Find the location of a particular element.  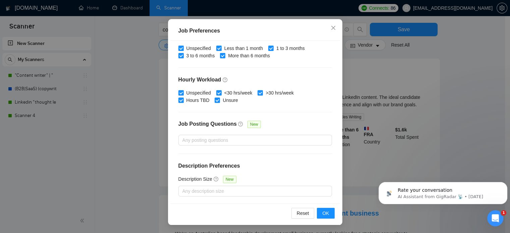

span: Rate your conversation is located at coordinates (49, 22).